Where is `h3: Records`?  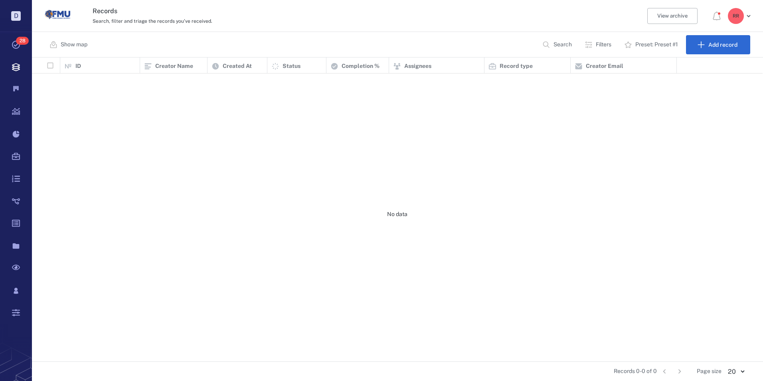 h3: Records is located at coordinates (308, 11).